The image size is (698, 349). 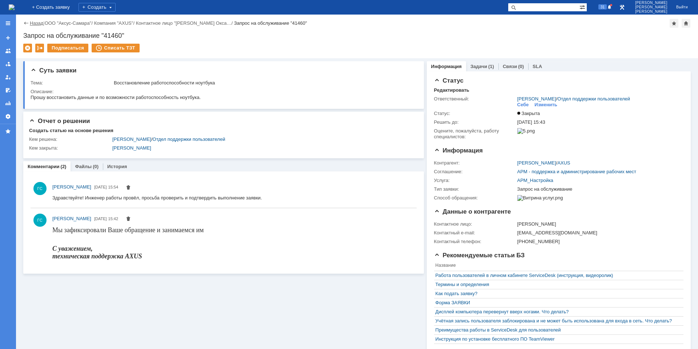 What do you see at coordinates (563, 162) in the screenshot?
I see `a: AXUS` at bounding box center [563, 162].